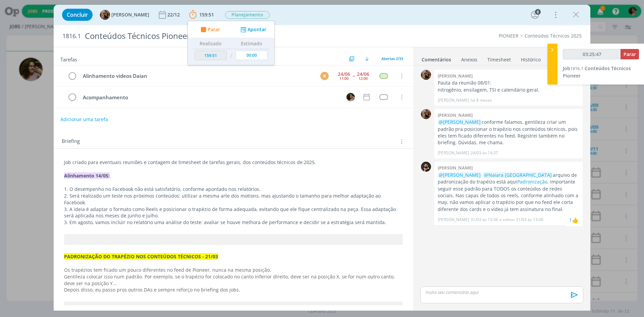  What do you see at coordinates (210, 97) in the screenshot?
I see `div: Acompanhamento` at bounding box center [210, 97].